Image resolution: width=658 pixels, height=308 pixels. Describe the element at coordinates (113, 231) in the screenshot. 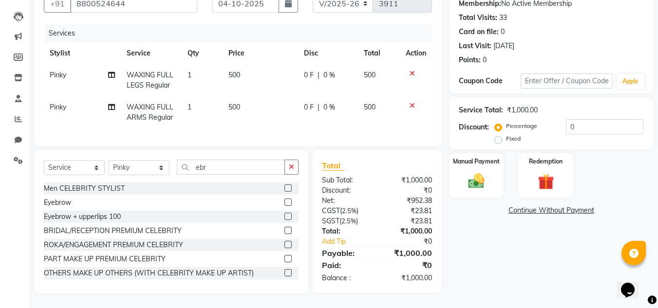

I see `div: BRIDAL/RECEPTION PREMIUM CELEBRITY` at that location.